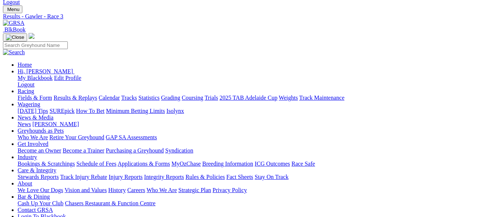 This screenshot has width=495, height=217. I want to click on a: Schedule of Fees, so click(96, 163).